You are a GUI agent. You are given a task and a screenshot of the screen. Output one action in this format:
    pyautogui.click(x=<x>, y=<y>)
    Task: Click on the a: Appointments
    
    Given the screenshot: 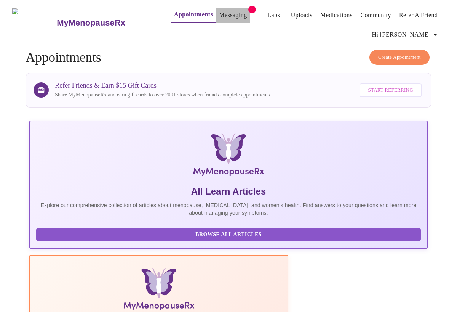 What is the action you would take?
    pyautogui.click(x=193, y=14)
    